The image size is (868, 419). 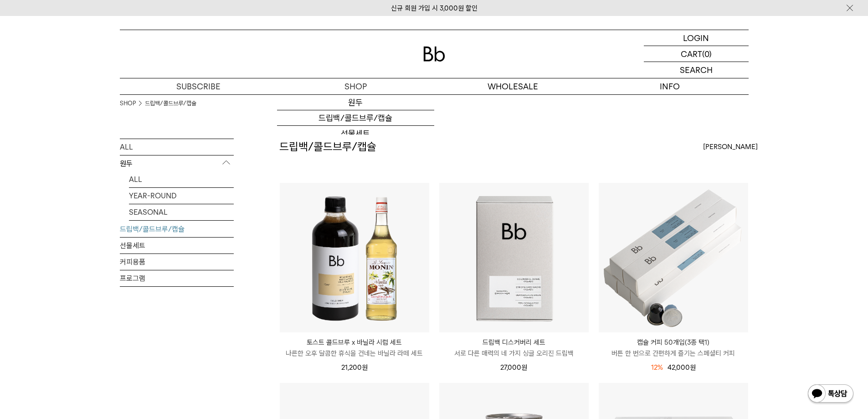 What do you see at coordinates (181, 196) in the screenshot?
I see `a: YEAR-ROUND` at bounding box center [181, 196].